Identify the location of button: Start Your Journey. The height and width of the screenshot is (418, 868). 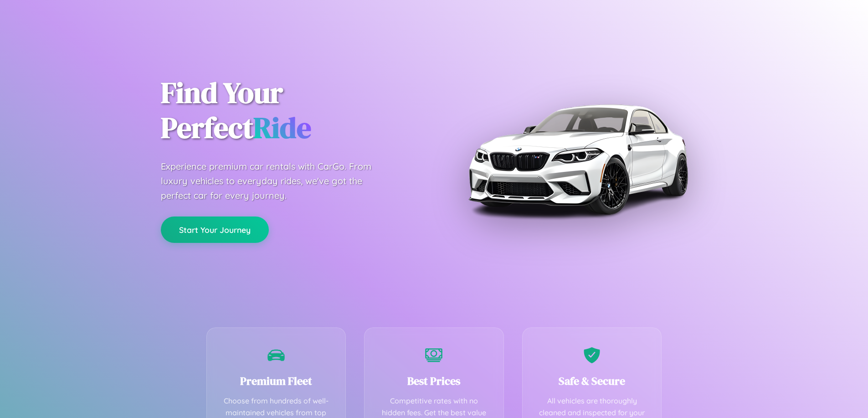
(215, 230).